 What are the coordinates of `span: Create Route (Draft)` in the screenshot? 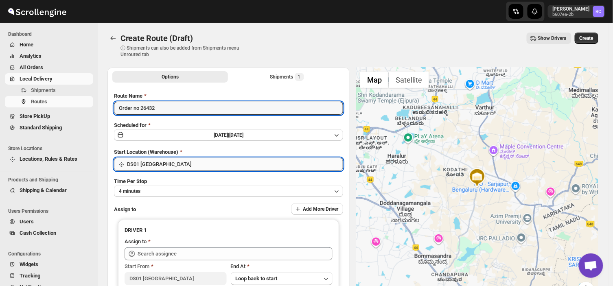 It's located at (157, 38).